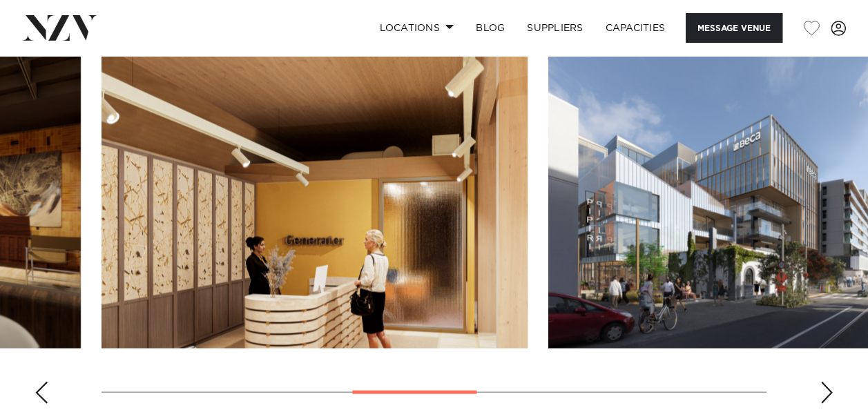 Image resolution: width=868 pixels, height=410 pixels. I want to click on button: Message Venue, so click(734, 27).